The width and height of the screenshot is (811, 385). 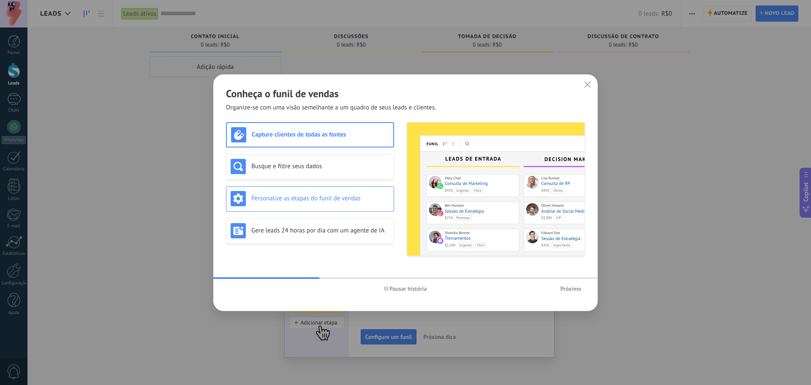 I want to click on span: Próximo, so click(x=571, y=288).